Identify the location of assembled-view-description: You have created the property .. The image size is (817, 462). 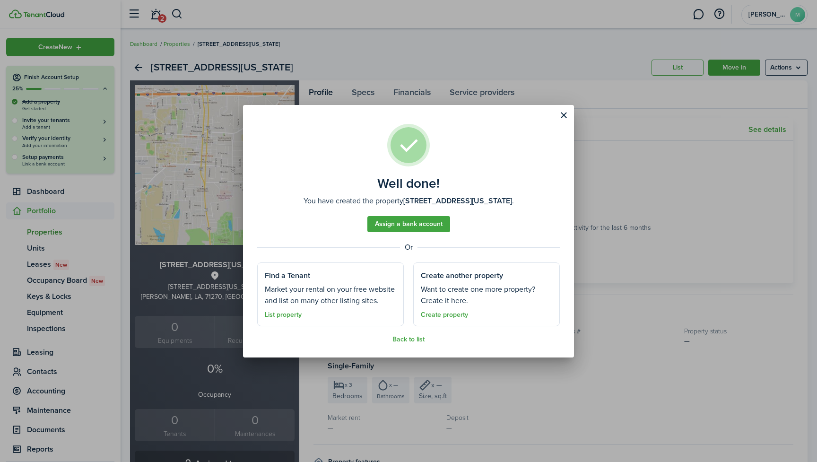
(409, 201).